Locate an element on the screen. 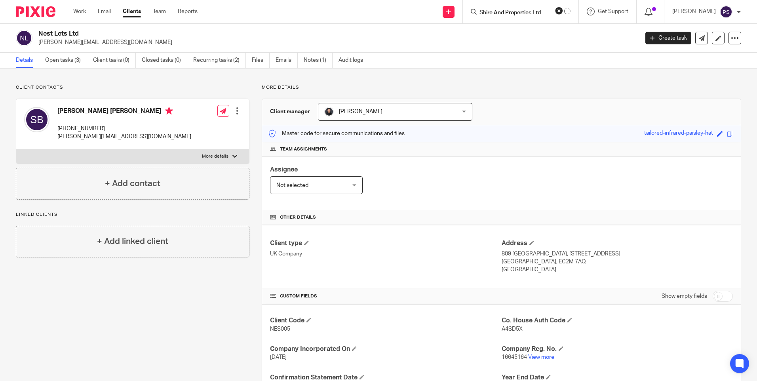 The image size is (757, 381). a: Audit logs is located at coordinates (354, 60).